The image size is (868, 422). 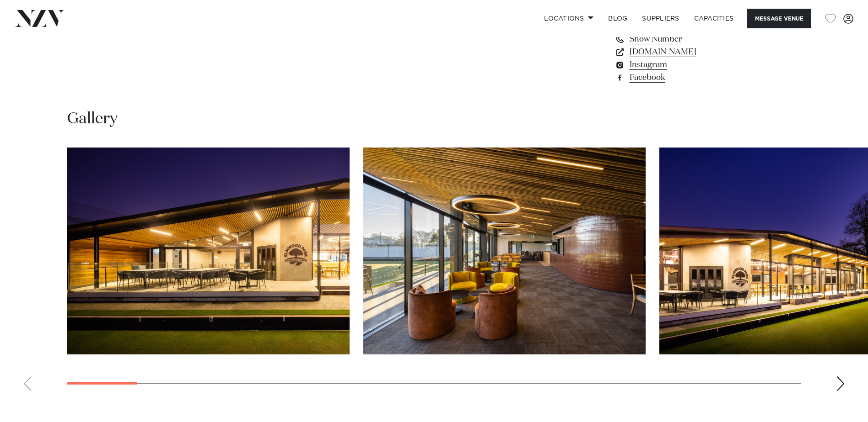 What do you see at coordinates (660, 18) in the screenshot?
I see `a: SUPPLIERS` at bounding box center [660, 18].